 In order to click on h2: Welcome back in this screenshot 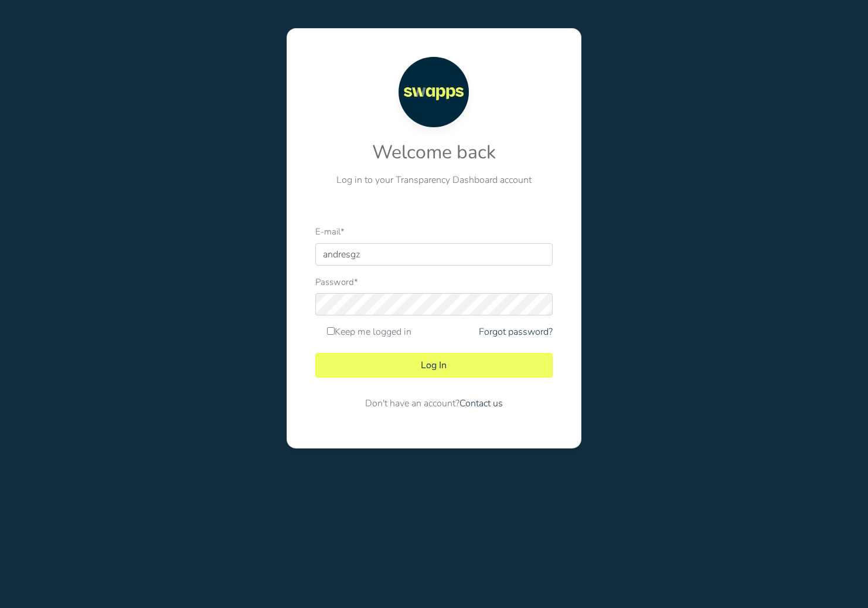, I will do `click(434, 152)`.